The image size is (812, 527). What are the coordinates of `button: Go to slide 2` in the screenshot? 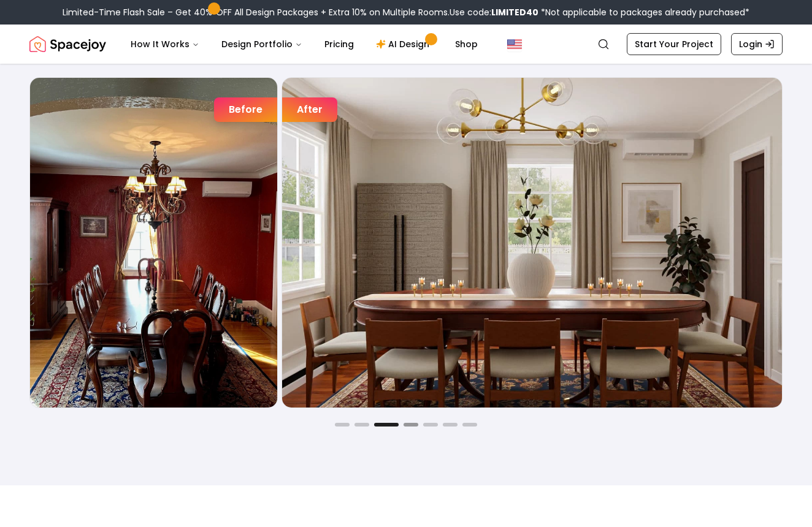 It's located at (361, 425).